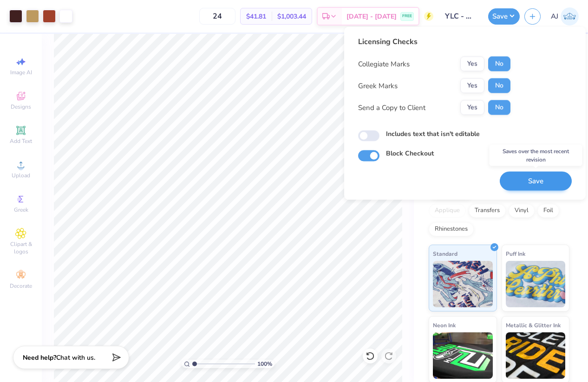 The width and height of the screenshot is (588, 382). What do you see at coordinates (522, 210) in the screenshot?
I see `div: Vinyl` at bounding box center [522, 210].